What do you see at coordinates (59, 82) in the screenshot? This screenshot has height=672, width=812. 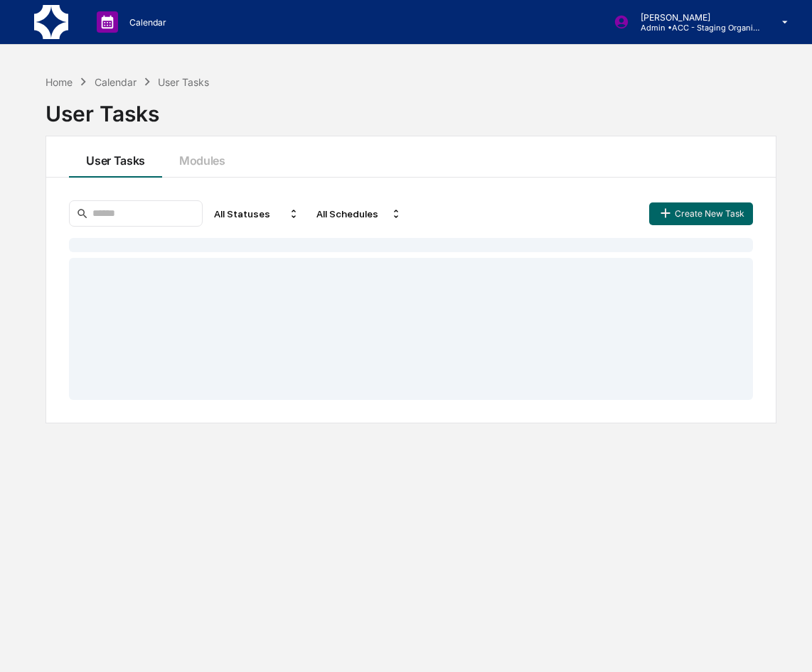 I see `div: Home` at bounding box center [59, 82].